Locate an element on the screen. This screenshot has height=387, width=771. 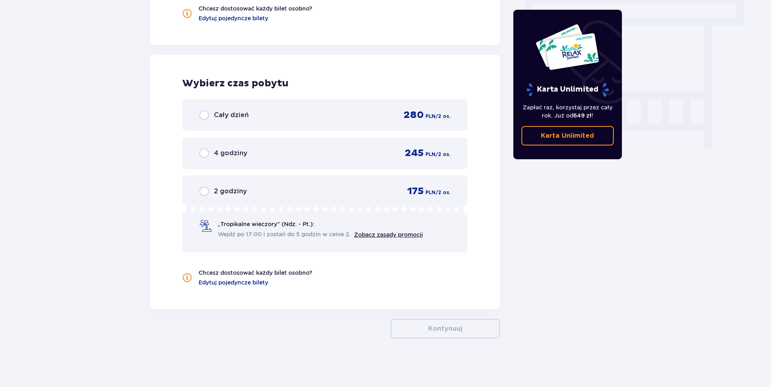
span: 175 is located at coordinates (415, 191).